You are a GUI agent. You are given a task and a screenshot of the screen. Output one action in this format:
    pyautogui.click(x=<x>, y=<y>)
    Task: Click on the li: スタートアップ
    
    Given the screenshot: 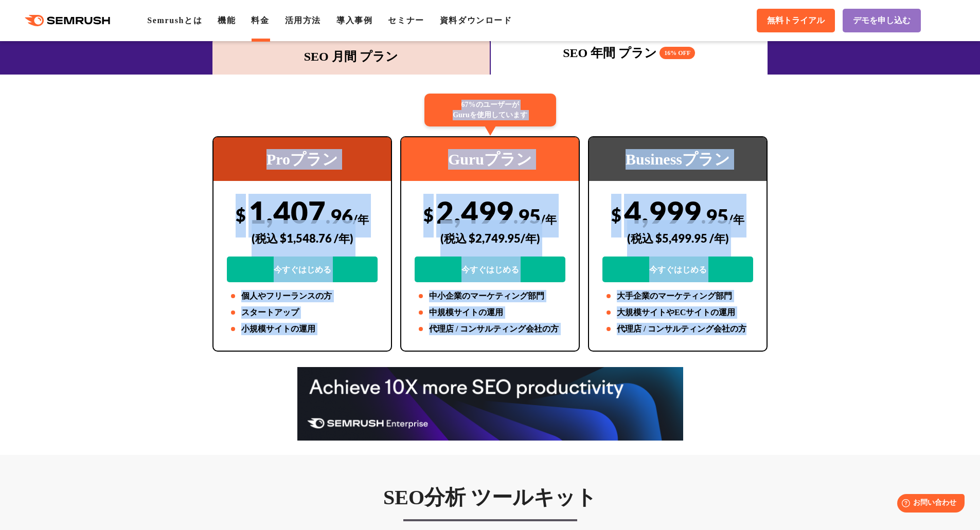 What is the action you would take?
    pyautogui.click(x=302, y=313)
    